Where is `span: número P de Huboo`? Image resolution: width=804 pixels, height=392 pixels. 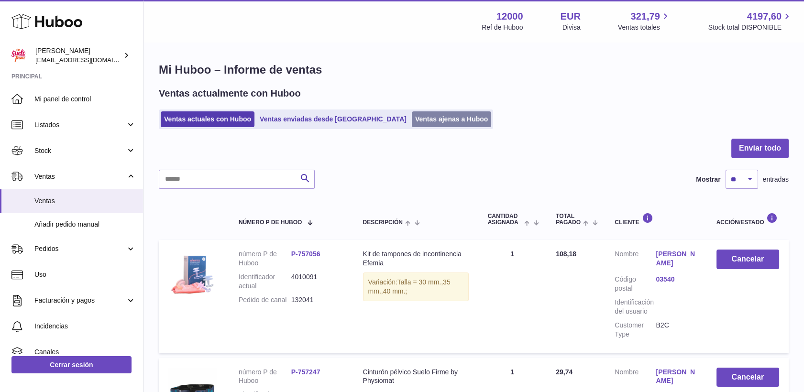
span: número P de Huboo is located at coordinates (270, 222).